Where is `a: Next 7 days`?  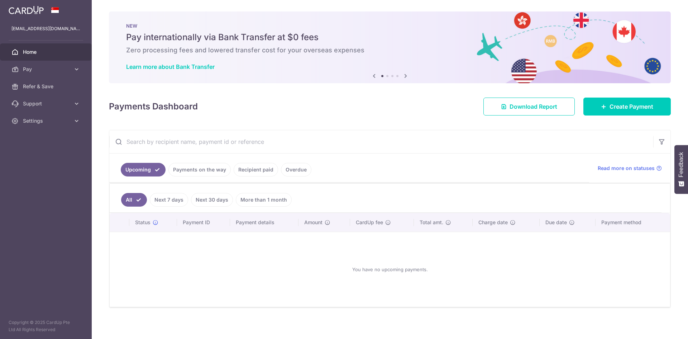
a: Next 7 days is located at coordinates (169, 200).